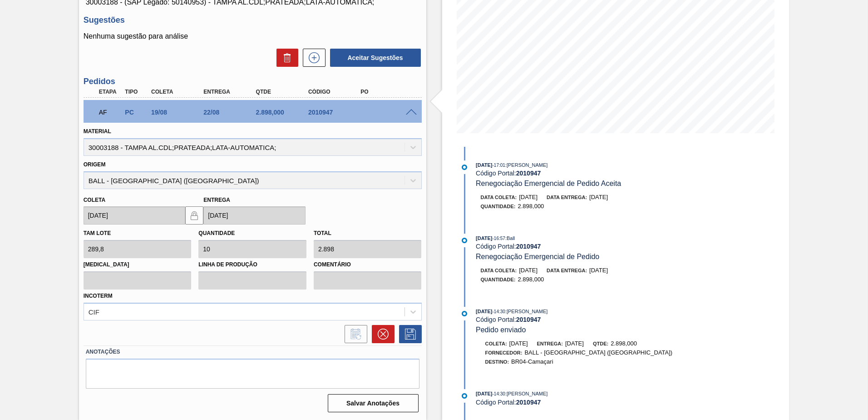 Image resolution: width=868 pixels, height=420 pixels. What do you see at coordinates (178, 92) in the screenshot?
I see `div: Coleta` at bounding box center [178, 92].